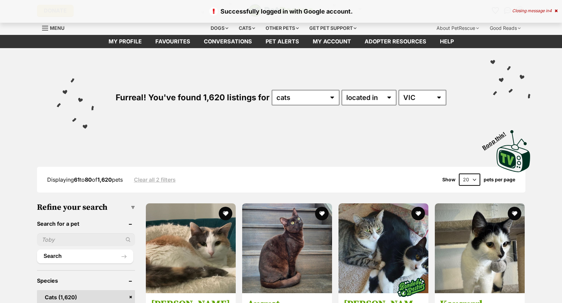  I want to click on h3: Refine your search, so click(86, 207).